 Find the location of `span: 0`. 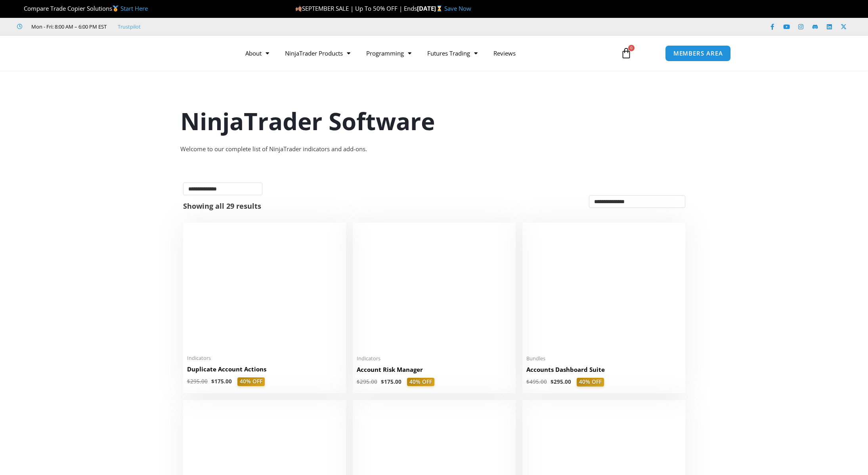

span: 0 is located at coordinates (632, 48).